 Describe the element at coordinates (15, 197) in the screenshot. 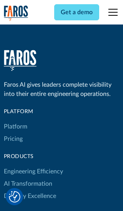

I see `img: Revisit consent button` at that location.